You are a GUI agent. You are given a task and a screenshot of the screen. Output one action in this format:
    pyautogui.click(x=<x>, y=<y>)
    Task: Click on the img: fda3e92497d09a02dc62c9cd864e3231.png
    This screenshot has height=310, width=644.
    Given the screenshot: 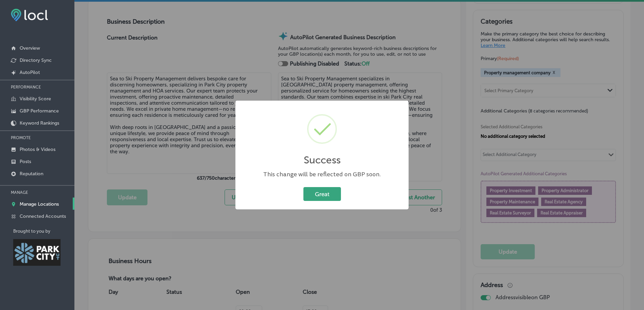 What is the action you would take?
    pyautogui.click(x=29, y=15)
    